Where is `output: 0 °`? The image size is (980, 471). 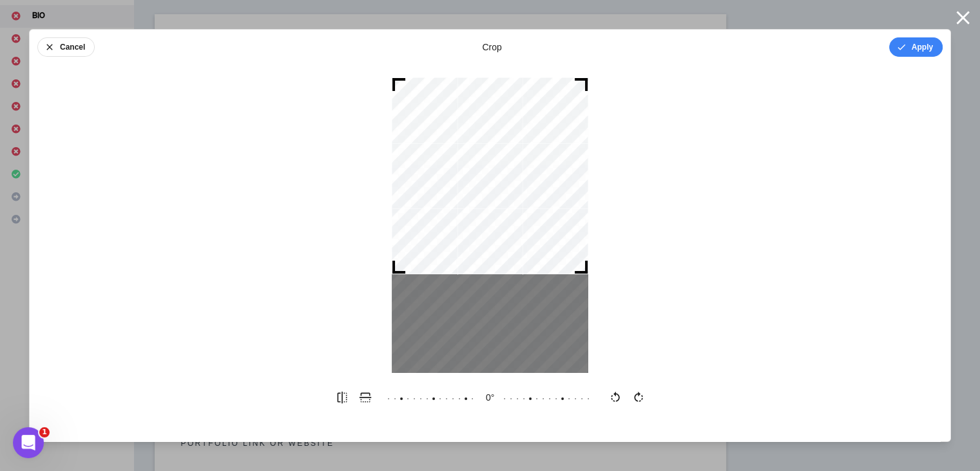 output: 0 ° is located at coordinates (491, 398).